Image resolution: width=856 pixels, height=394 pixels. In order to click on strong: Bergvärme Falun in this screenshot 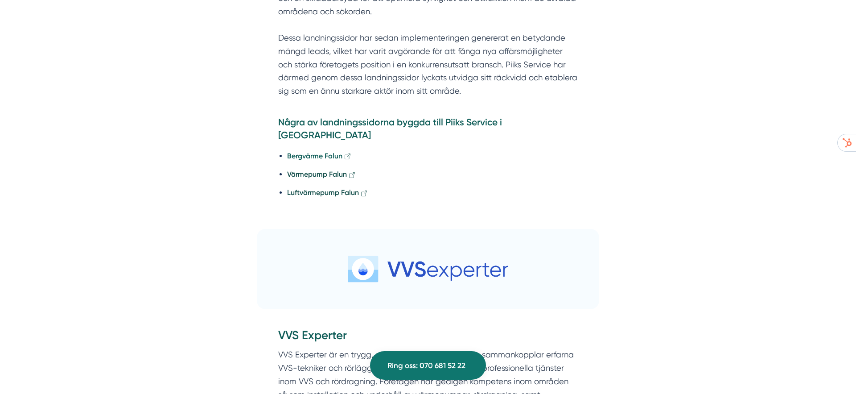, I will do `click(315, 156)`.